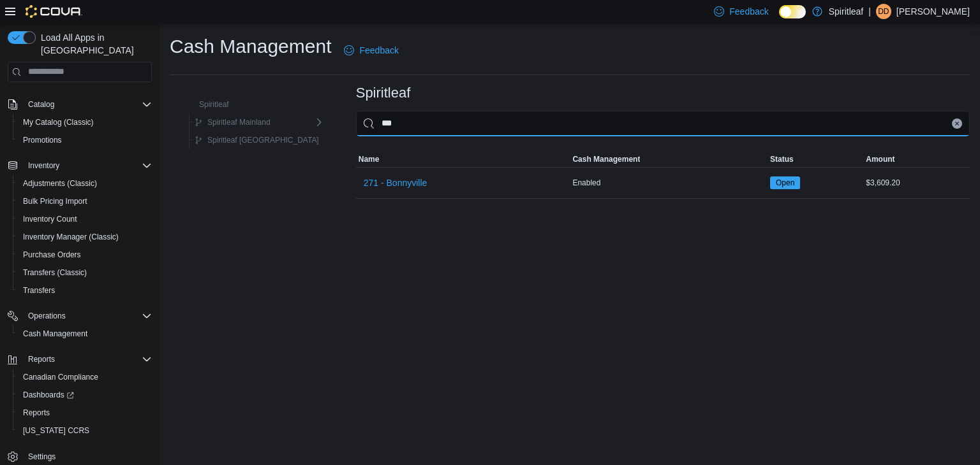 This screenshot has height=465, width=980. What do you see at coordinates (395, 183) in the screenshot?
I see `button: 271 - Bonnyville` at bounding box center [395, 183].